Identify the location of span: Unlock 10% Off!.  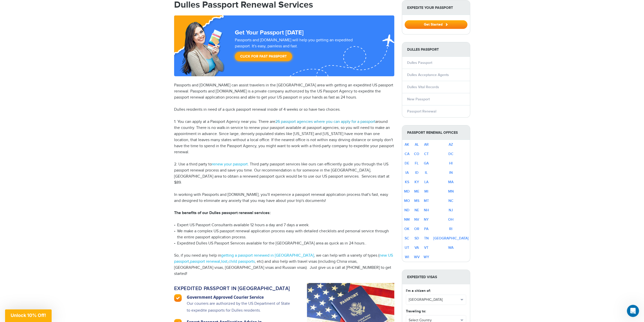
(29, 315).